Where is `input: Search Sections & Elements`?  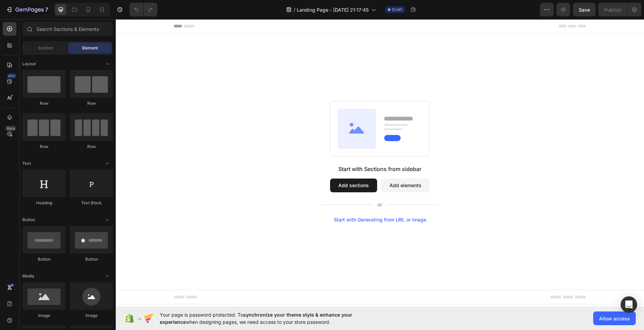
input: Search Sections & Elements is located at coordinates (67, 29).